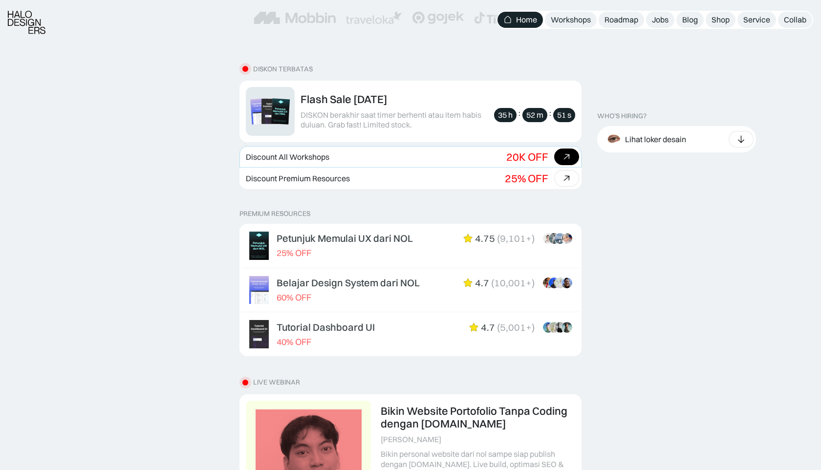  What do you see at coordinates (515, 238) in the screenshot?
I see `div: 9,101+` at bounding box center [515, 238].